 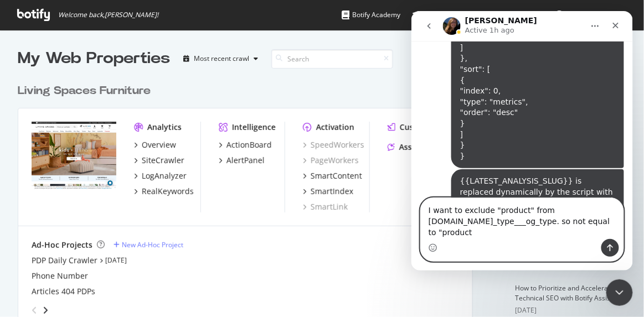 What do you see at coordinates (331, 160) in the screenshot?
I see `a: PageWorkers` at bounding box center [331, 160].